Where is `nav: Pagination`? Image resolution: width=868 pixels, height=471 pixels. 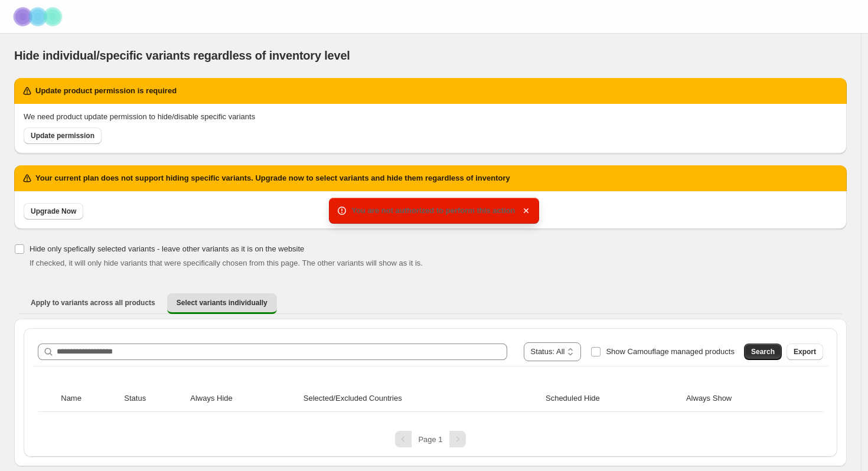
nav: Pagination is located at coordinates (431, 439).